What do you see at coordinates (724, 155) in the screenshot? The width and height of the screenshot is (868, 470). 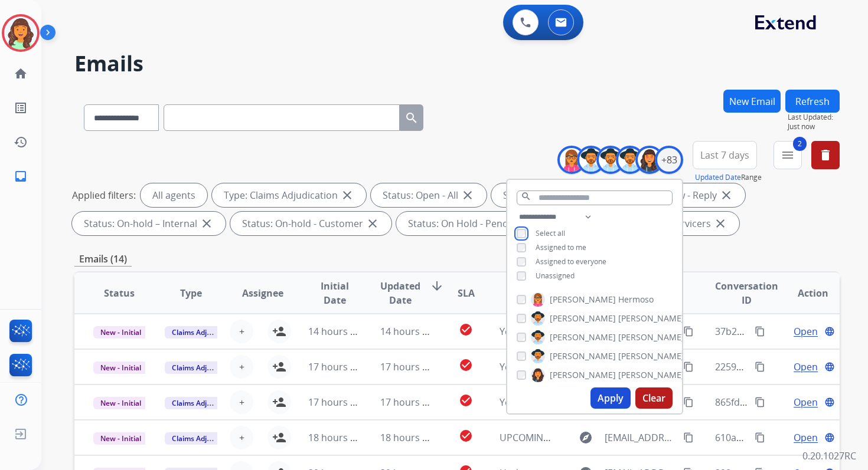 I see `span: Last 7 days` at bounding box center [724, 155].